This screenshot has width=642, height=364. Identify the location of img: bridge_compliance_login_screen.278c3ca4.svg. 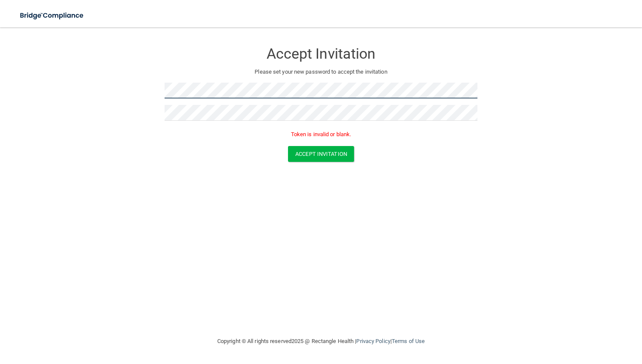
(52, 15).